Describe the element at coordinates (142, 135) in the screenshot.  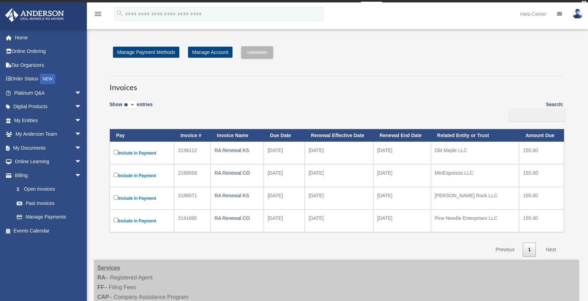
I see `th: Pay: activate to sort column descending` at that location.